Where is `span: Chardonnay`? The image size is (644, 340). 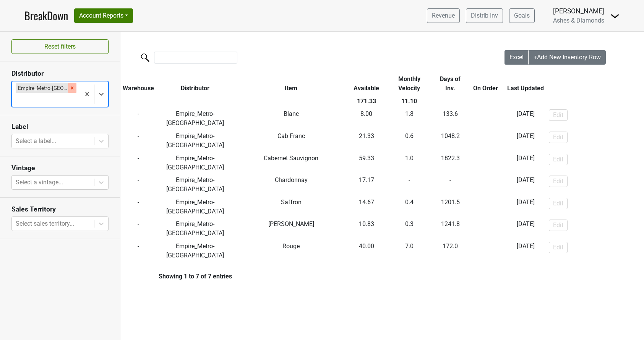 span: Chardonnay is located at coordinates (291, 180).